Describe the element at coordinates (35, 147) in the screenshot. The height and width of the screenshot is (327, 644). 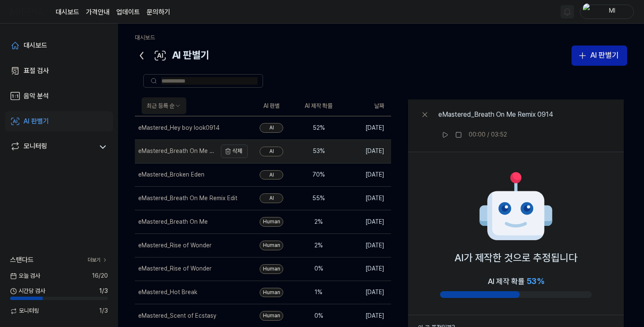
I see `div: 모니터링` at that location.